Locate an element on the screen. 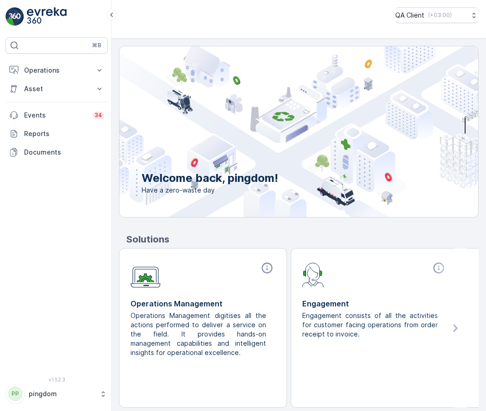 The width and height of the screenshot is (486, 411). p: 34 is located at coordinates (98, 115).